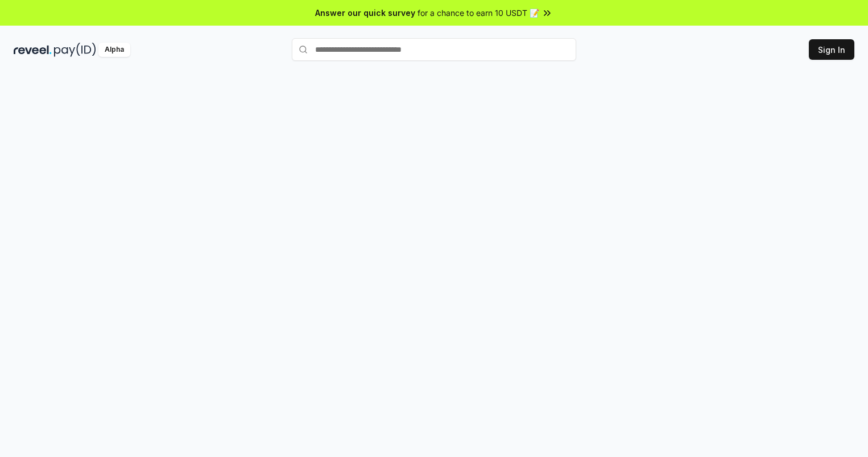  I want to click on button: Sign In, so click(832, 50).